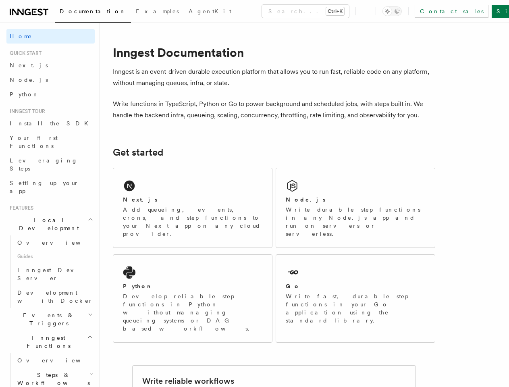 The width and height of the screenshot is (509, 387). Describe the element at coordinates (210, 12) in the screenshot. I see `a: AgentKit` at that location.